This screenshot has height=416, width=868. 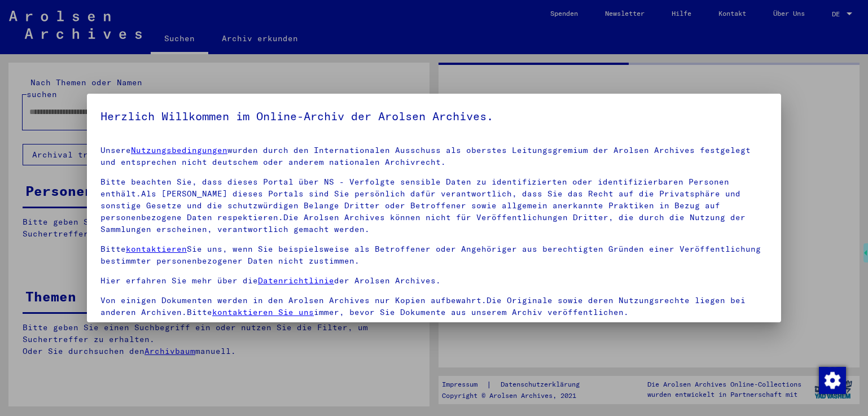 What do you see at coordinates (434, 281) in the screenshot?
I see `p: Hier erfahren Sie mehr über die der Arolsen Archives.` at bounding box center [434, 281].